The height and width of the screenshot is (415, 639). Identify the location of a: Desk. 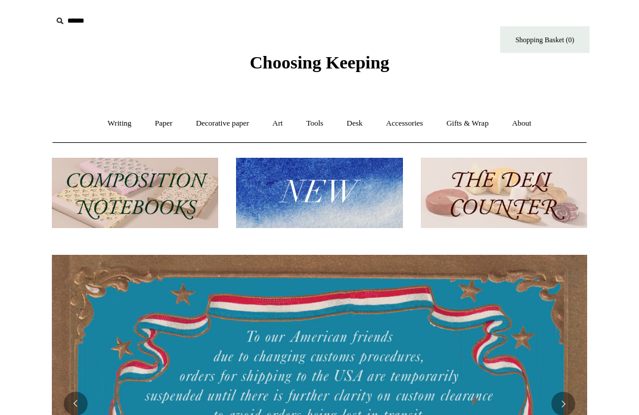
(355, 123).